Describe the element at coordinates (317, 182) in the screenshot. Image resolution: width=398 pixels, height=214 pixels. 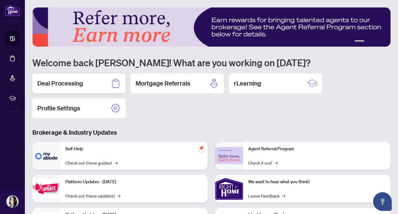
I see `p: We want to hear what you think!` at that location.